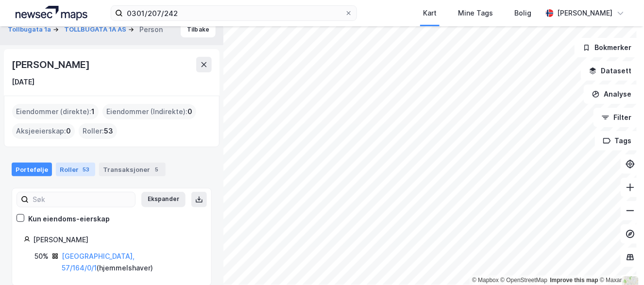 This screenshot has width=644, height=285. Describe the element at coordinates (81, 199) in the screenshot. I see `input: Søk` at that location.